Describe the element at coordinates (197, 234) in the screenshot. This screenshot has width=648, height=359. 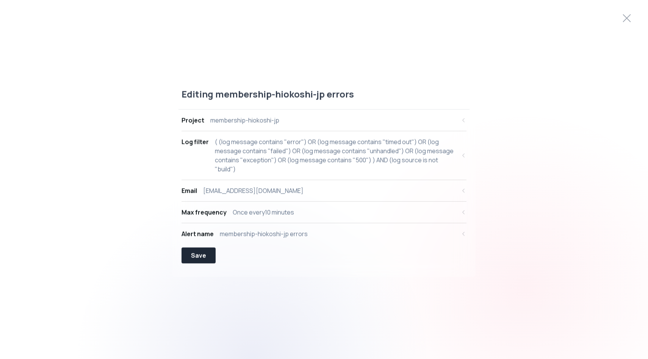
I see `div: Alert name` at that location.